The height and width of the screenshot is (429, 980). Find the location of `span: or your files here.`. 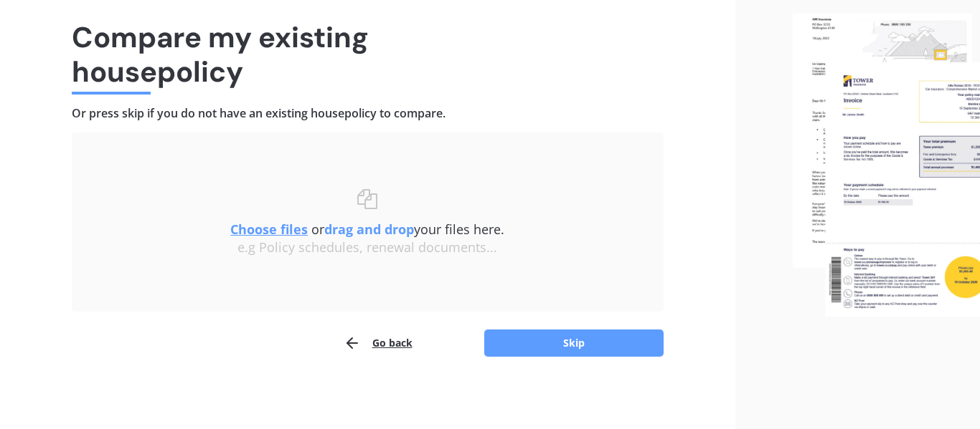

span: or your files here. is located at coordinates (367, 230).